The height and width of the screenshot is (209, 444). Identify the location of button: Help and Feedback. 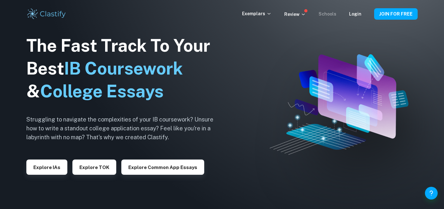
(431, 193).